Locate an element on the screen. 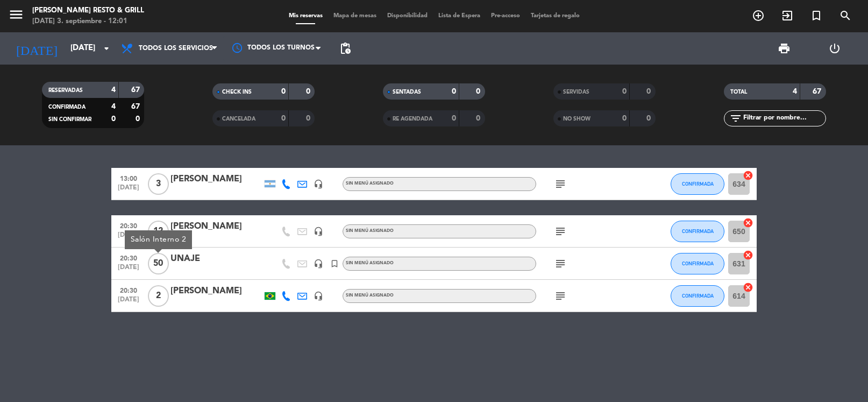 The image size is (868, 402). i: search is located at coordinates (846, 15).